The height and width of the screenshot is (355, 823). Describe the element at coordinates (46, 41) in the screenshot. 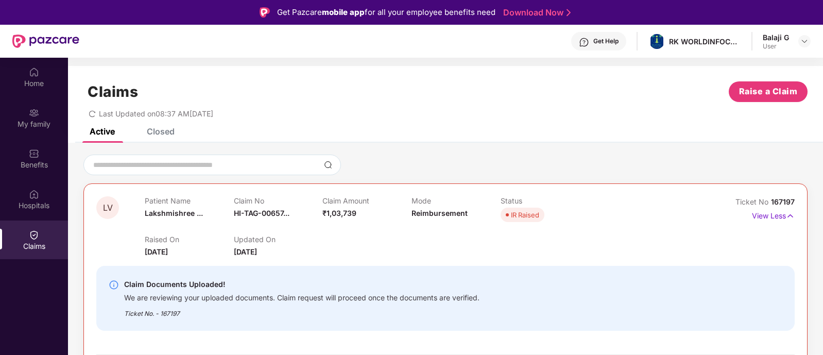

I see `img: New Pazcare Logo` at that location.